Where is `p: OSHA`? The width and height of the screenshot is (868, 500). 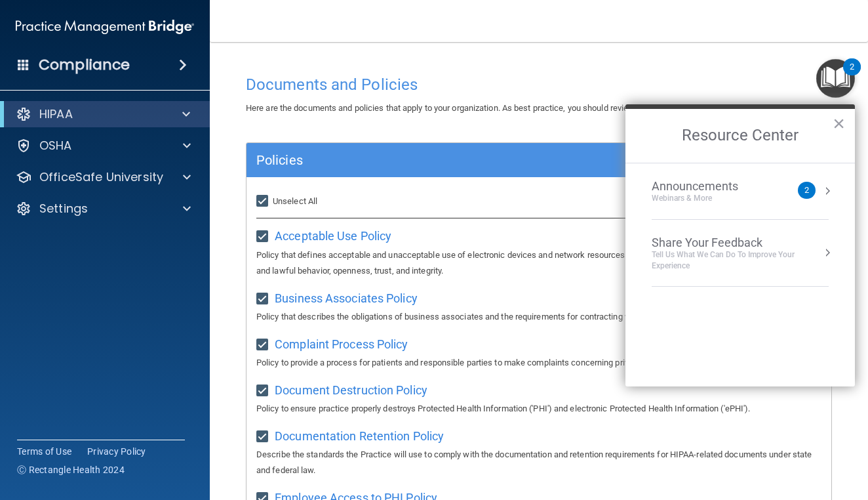 p: OSHA is located at coordinates (55, 145).